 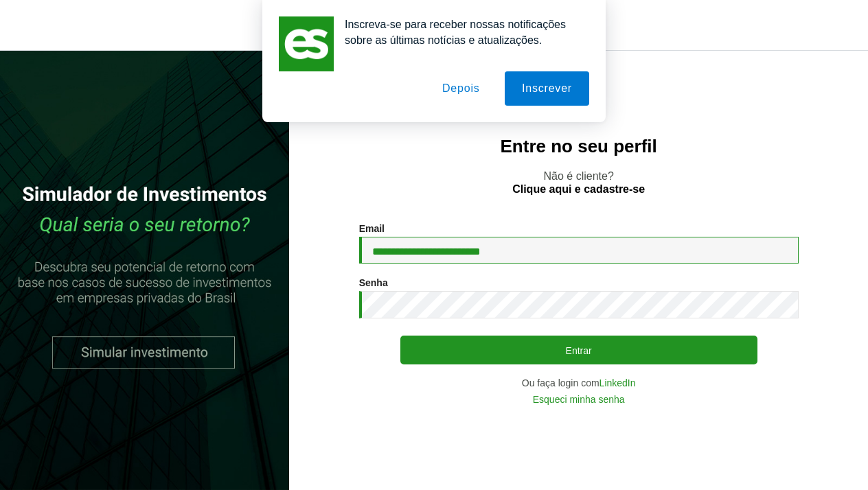 What do you see at coordinates (462, 33) in the screenshot?
I see `div: Inscreva-se para receber nossas notificações sobre as últimas notícias e atualizações.` at bounding box center [462, 33].